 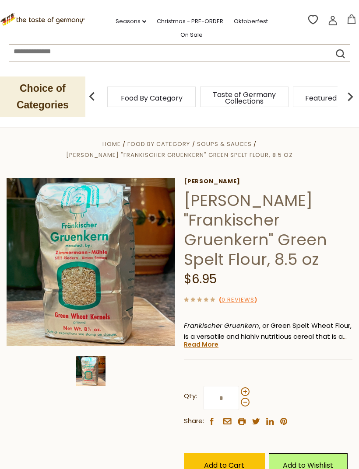 What do you see at coordinates (251, 21) in the screenshot?
I see `a: Oktoberfest` at bounding box center [251, 21].